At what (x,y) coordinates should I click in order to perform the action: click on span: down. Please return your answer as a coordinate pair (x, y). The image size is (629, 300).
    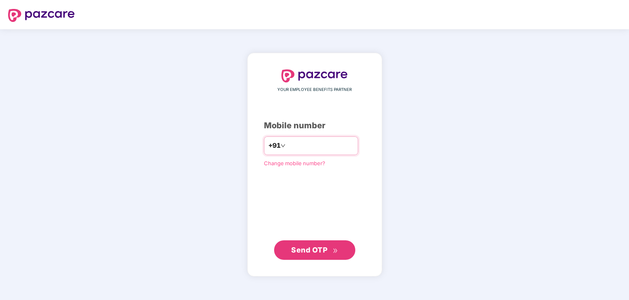
    Looking at the image, I should click on (283, 146).